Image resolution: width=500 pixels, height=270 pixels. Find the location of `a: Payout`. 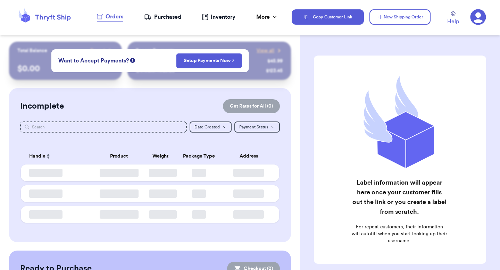

a: Payout is located at coordinates (102, 51).